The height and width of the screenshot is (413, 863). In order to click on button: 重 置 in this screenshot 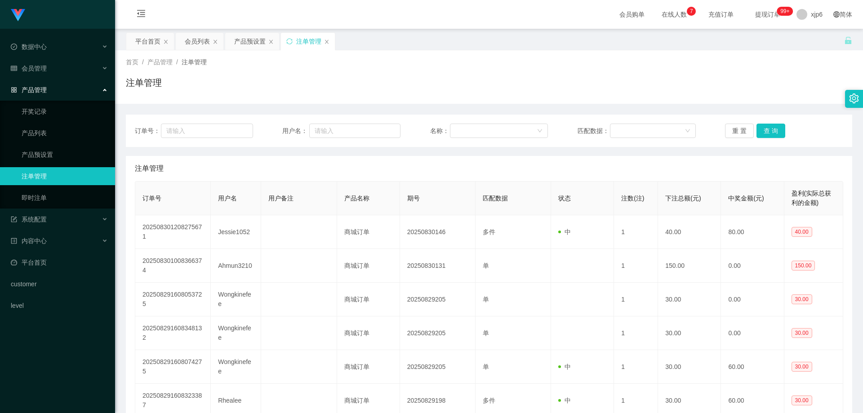, I will do `click(739, 131)`.